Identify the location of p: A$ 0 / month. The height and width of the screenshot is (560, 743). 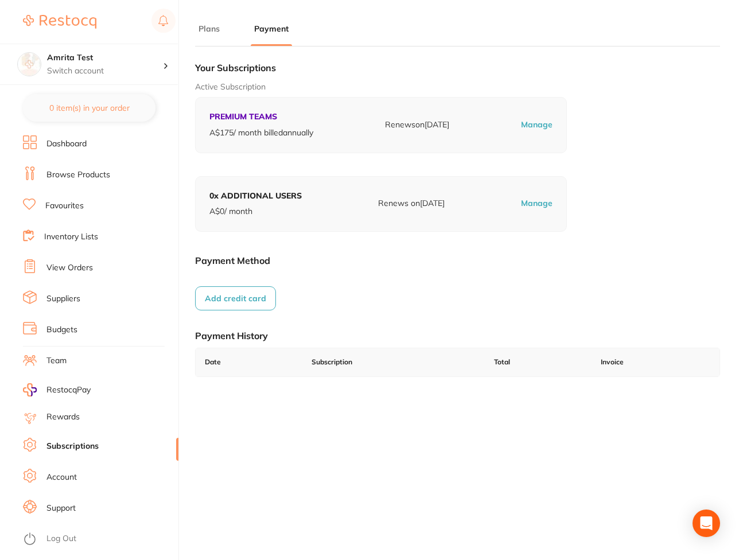
(255, 212).